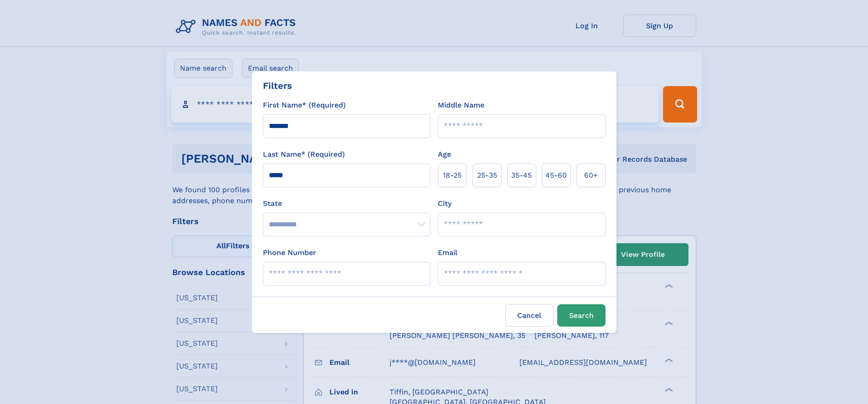 This screenshot has width=868, height=404. Describe the element at coordinates (452, 175) in the screenshot. I see `span: 18‑25` at that location.